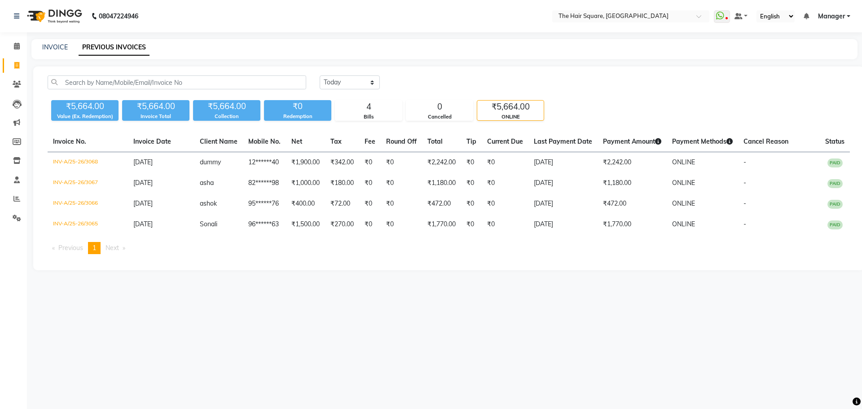  What do you see at coordinates (70, 248) in the screenshot?
I see `span: Previous` at bounding box center [70, 248].